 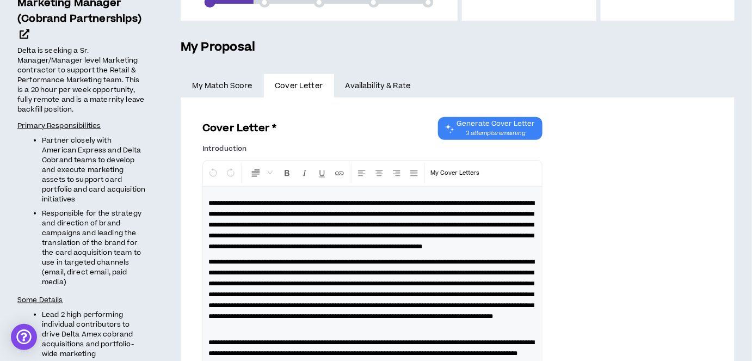 I want to click on span: Cover Letter, so click(x=299, y=86).